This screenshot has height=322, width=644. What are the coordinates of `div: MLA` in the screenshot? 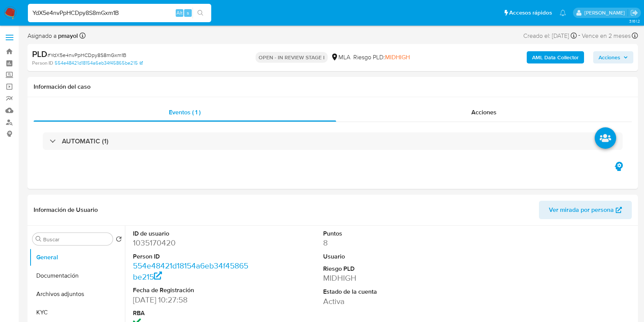 It's located at (340, 57).